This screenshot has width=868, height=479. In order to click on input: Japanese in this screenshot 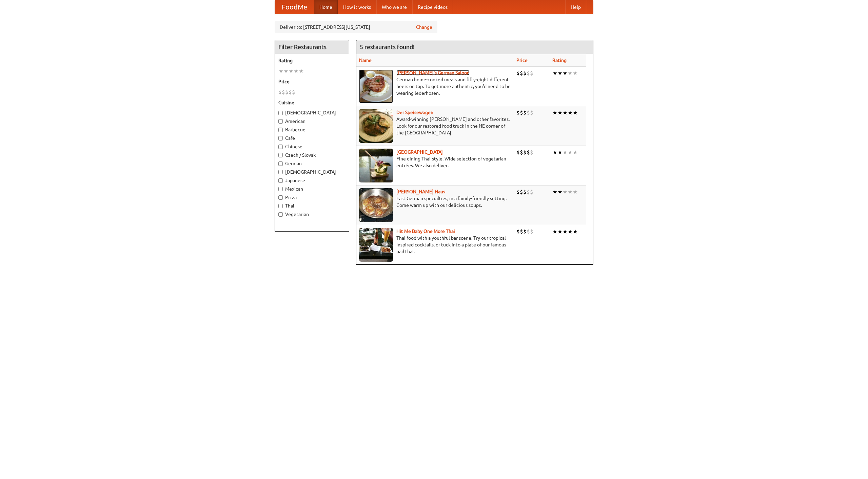, I will do `click(280, 181)`.